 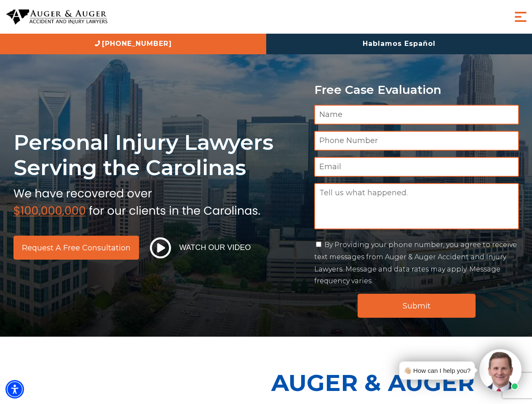 What do you see at coordinates (416, 263) in the screenshot?
I see `label: By Providing your phone number, you agree to receive text messages from Auger & Auger Accident an...` at bounding box center [416, 263].